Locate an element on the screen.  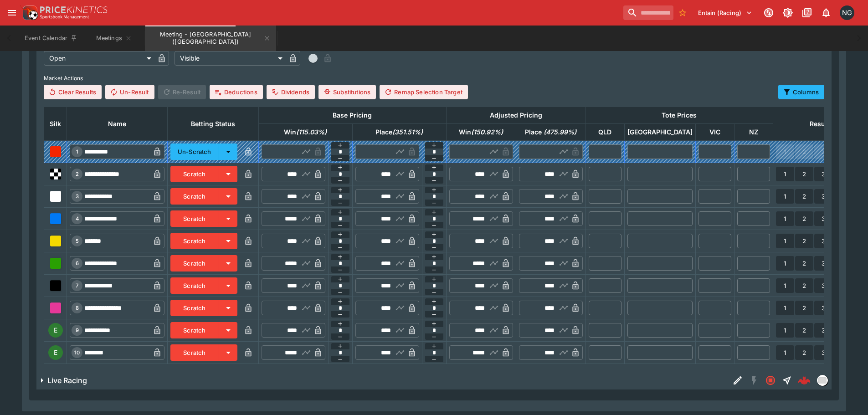
em: ( 351.51 %) is located at coordinates (408, 132).